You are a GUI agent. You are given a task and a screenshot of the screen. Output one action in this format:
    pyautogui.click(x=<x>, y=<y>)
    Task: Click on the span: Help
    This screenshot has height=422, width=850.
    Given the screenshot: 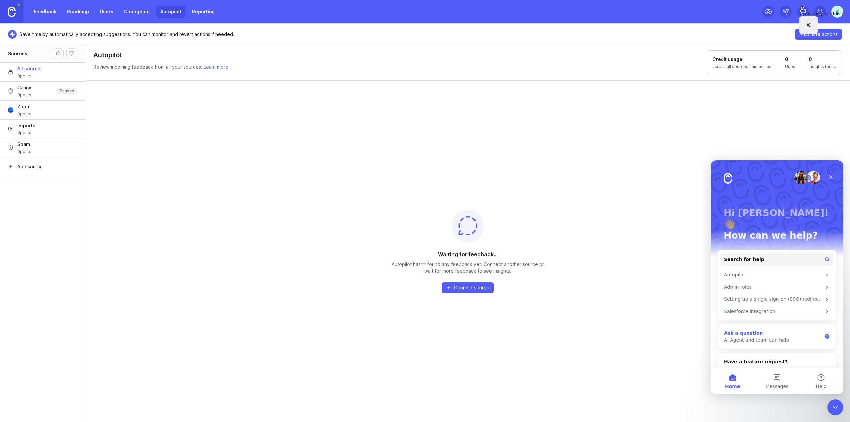 What is the action you would take?
    pyautogui.click(x=111, y=226)
    